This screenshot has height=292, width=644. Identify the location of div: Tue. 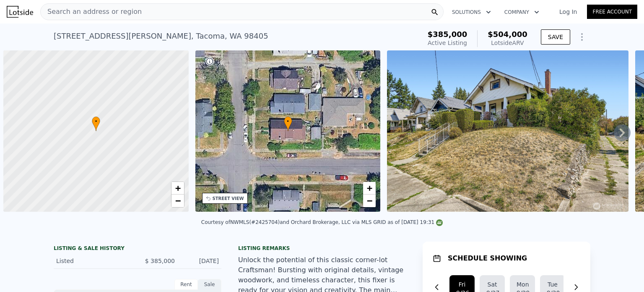
(553, 284).